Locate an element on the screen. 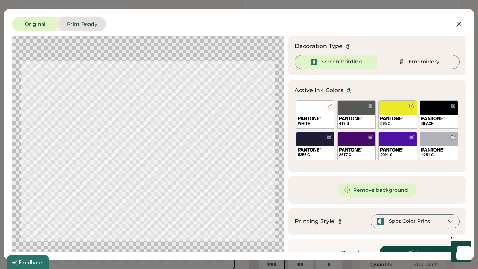 This screenshot has height=269, width=478. div: Decoration Type is located at coordinates (319, 46).